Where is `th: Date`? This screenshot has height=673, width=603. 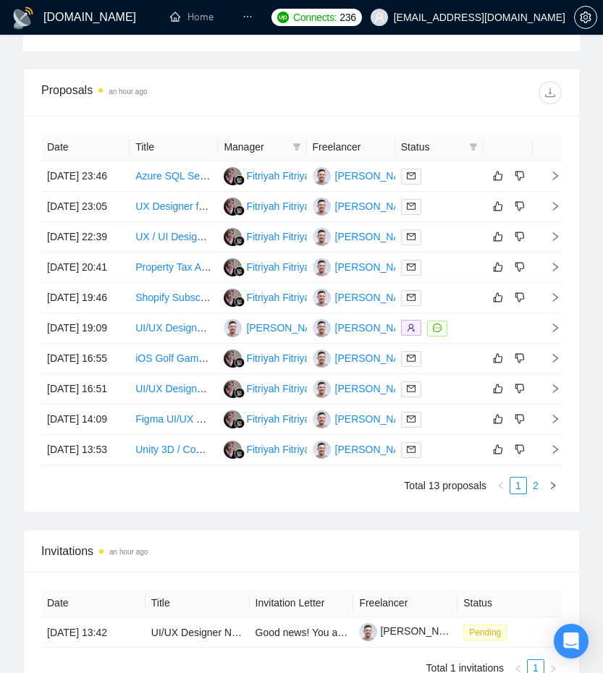 th: Date is located at coordinates (85, 147).